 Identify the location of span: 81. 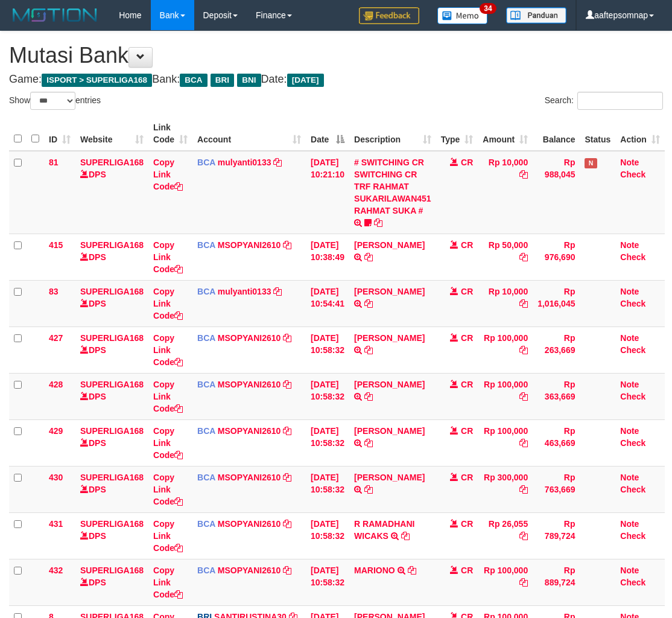
(54, 162).